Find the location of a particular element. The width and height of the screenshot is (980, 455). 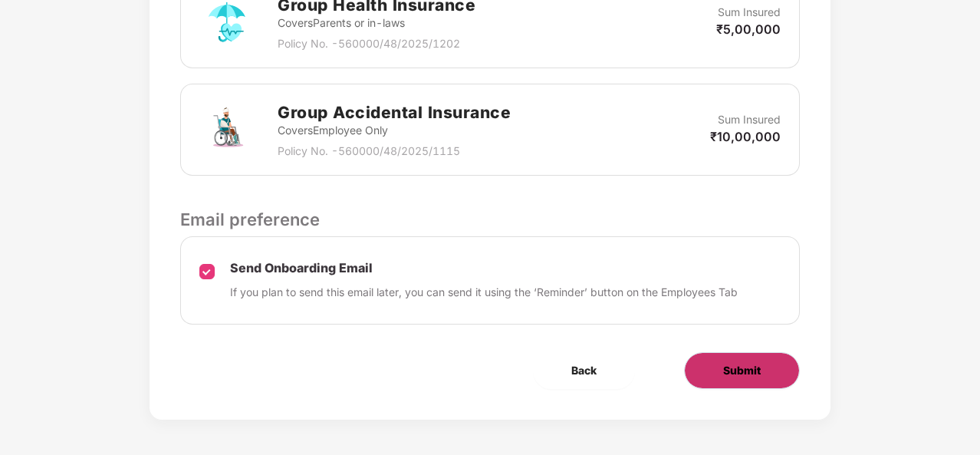

p: ₹10,00,000 is located at coordinates (745, 137).